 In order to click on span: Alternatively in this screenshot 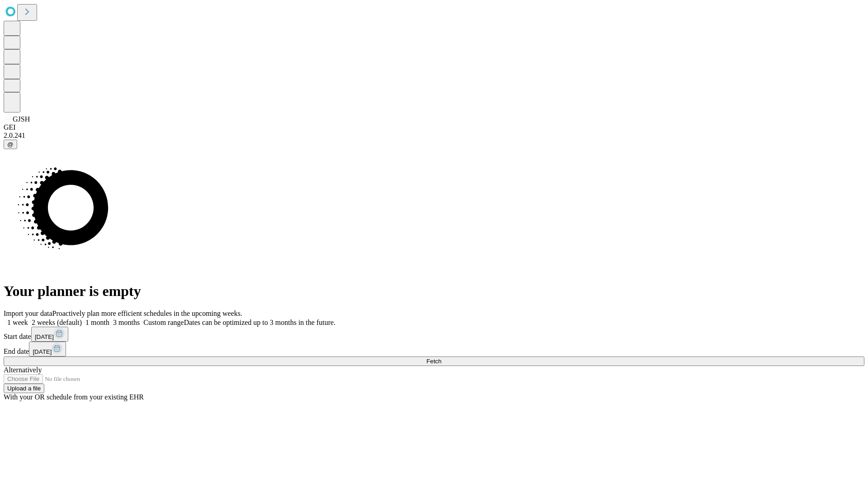, I will do `click(22, 370)`.